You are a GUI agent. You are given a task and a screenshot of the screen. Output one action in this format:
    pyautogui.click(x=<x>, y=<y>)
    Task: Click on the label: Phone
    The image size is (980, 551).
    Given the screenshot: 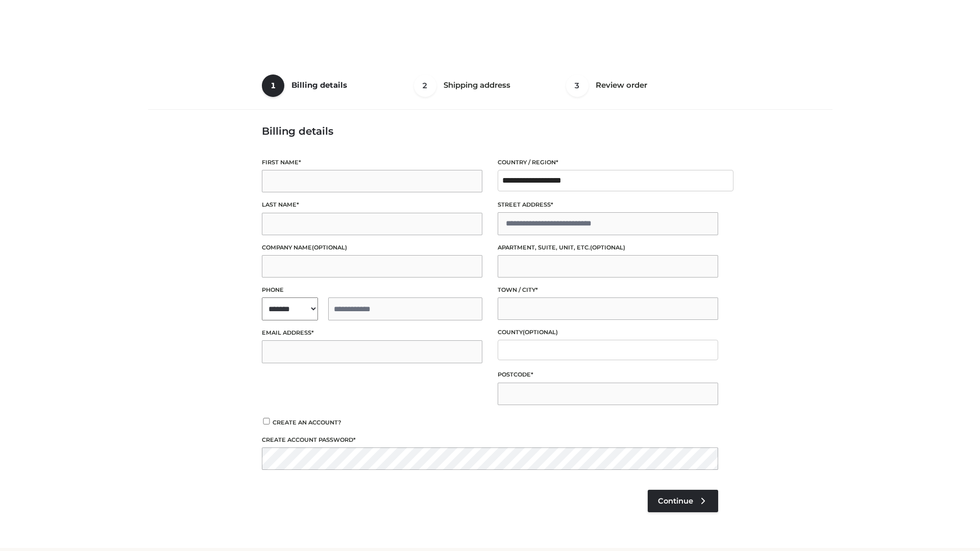 What is the action you would take?
    pyautogui.click(x=372, y=290)
    